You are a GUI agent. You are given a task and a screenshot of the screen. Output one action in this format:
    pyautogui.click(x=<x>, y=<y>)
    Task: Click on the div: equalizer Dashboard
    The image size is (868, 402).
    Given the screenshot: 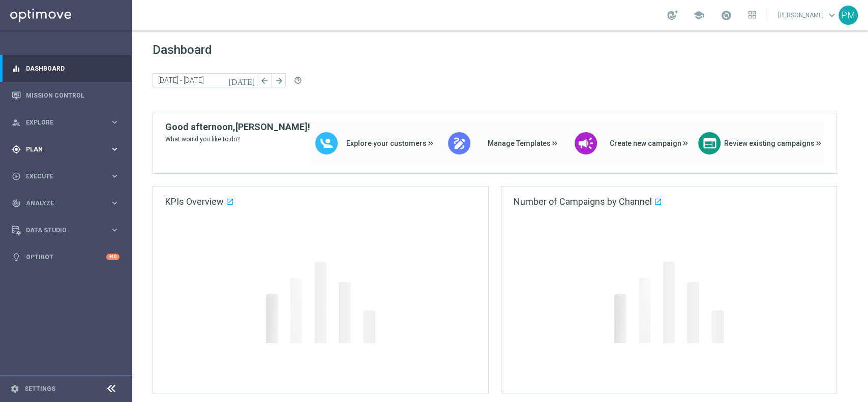 What is the action you would take?
    pyautogui.click(x=65, y=69)
    